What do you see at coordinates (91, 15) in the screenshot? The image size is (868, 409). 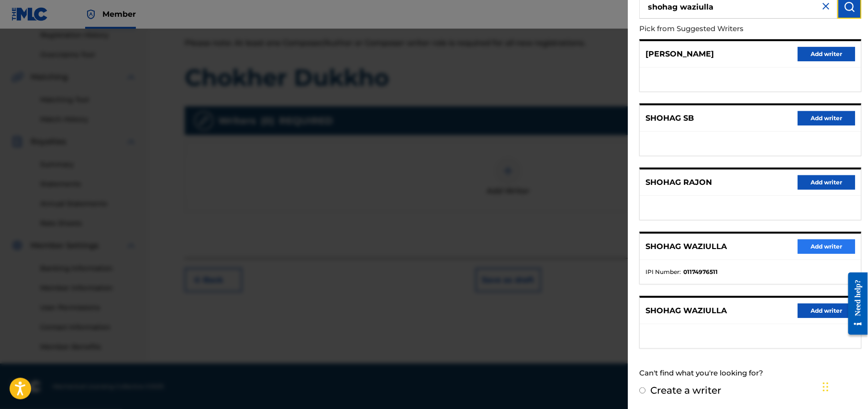 I see `img: Top Rightsholder` at bounding box center [91, 15].